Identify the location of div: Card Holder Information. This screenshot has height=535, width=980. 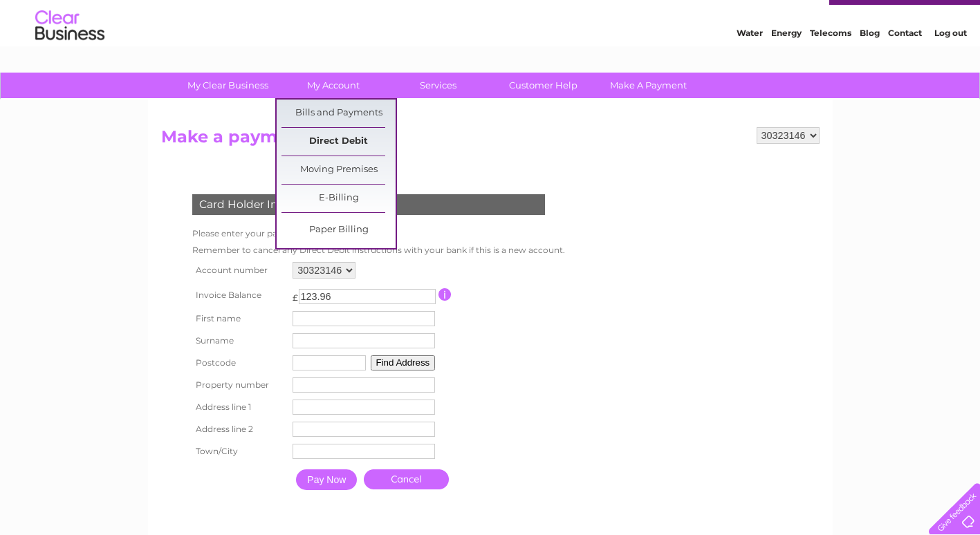
(368, 205).